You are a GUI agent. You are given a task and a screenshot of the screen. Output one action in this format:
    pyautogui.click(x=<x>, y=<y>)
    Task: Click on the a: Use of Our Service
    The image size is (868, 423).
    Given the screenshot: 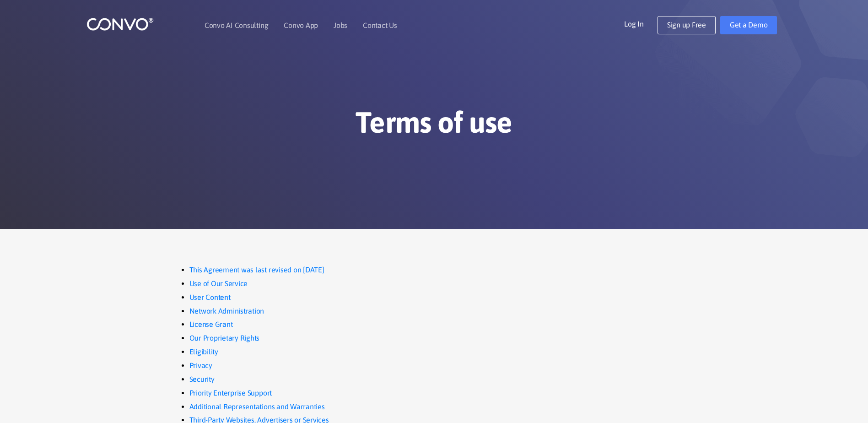 What is the action you would take?
    pyautogui.click(x=219, y=284)
    